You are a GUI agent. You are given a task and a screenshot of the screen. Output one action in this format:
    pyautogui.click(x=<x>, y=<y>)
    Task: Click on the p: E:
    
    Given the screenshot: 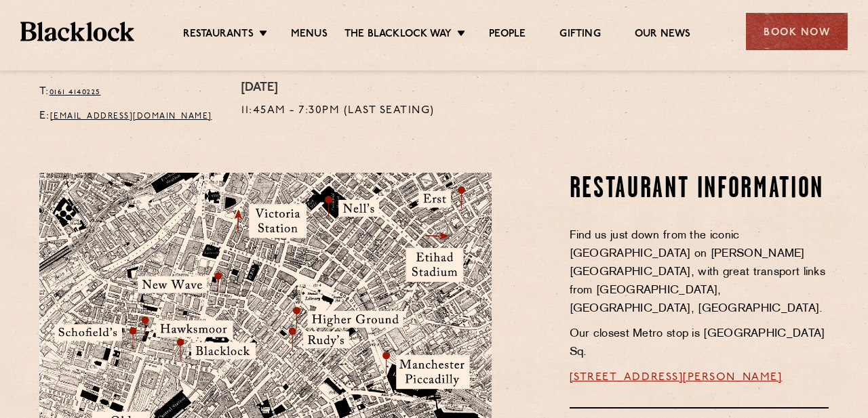 What is the action you would take?
    pyautogui.click(x=131, y=116)
    